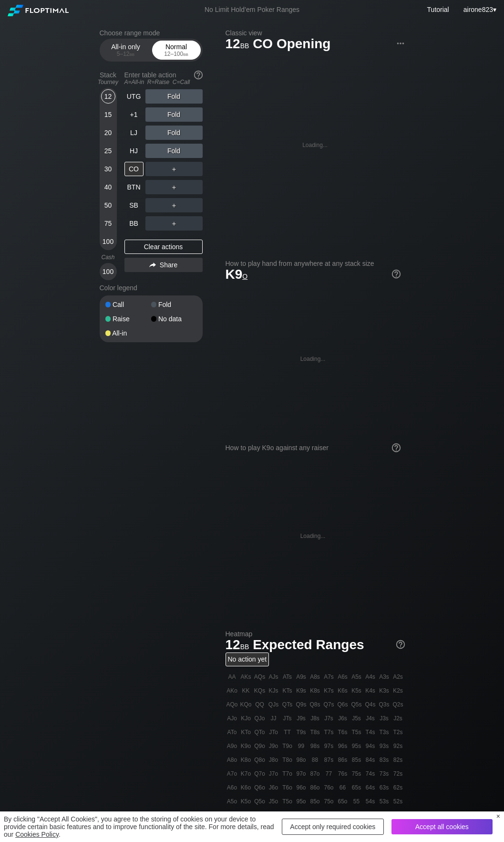  What do you see at coordinates (371, 677) in the screenshot?
I see `div: A4s` at bounding box center [371, 677].